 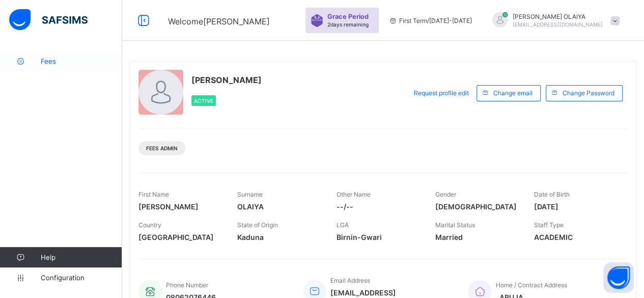 What do you see at coordinates (552, 194) in the screenshot?
I see `span: Date of Birth` at bounding box center [552, 194].